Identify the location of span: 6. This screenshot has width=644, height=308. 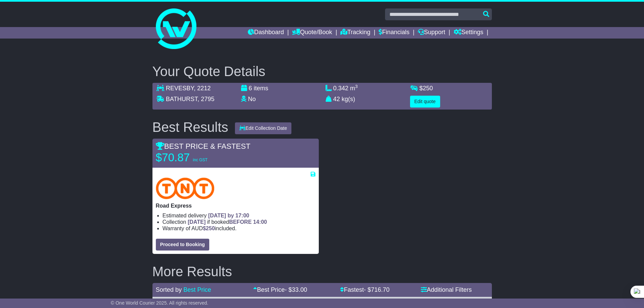
(250, 88).